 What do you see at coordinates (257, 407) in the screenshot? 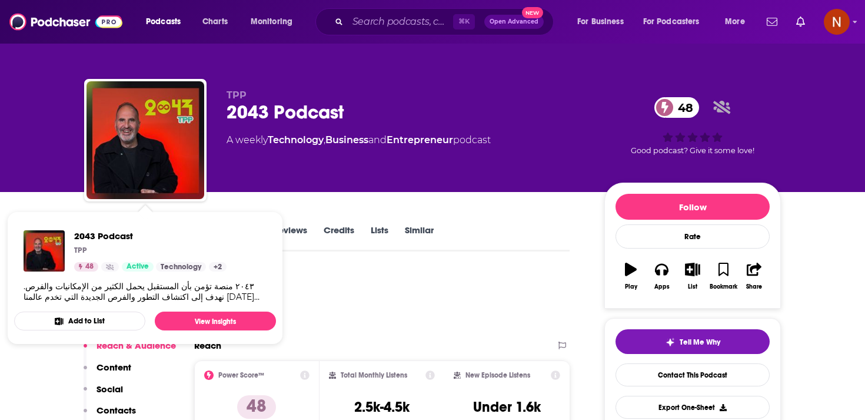
I see `p: 48` at bounding box center [257, 407].